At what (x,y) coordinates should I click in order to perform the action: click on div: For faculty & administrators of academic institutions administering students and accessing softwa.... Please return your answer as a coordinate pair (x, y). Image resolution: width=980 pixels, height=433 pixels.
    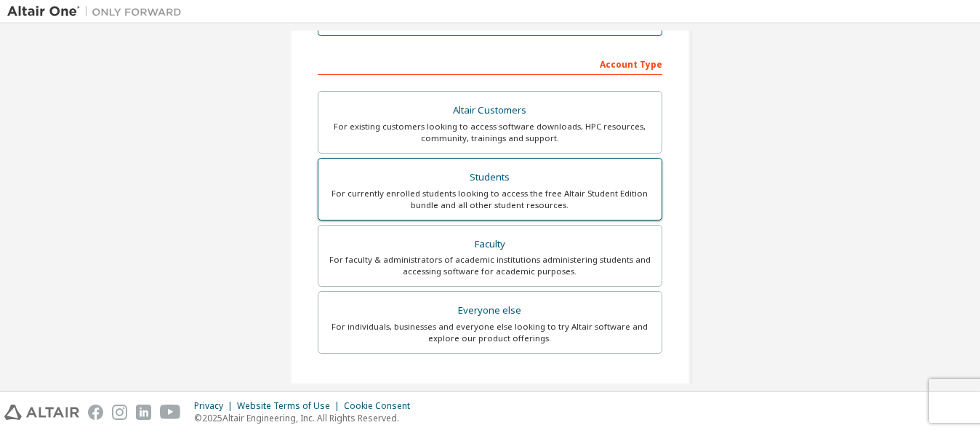
    Looking at the image, I should click on (490, 265).